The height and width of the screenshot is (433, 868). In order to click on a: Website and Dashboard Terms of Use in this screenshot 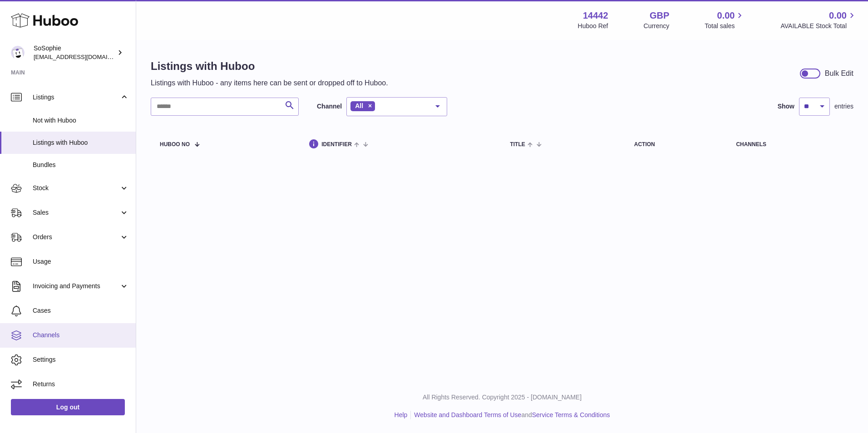, I will do `click(467, 415)`.